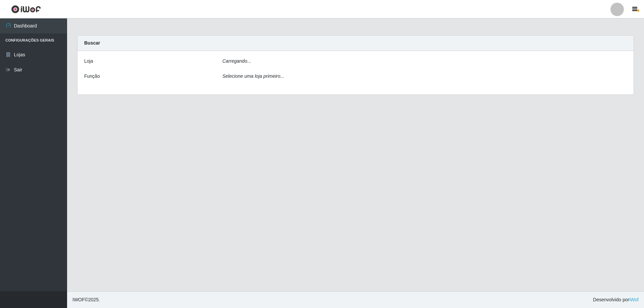 The image size is (644, 308). I want to click on a: iWof, so click(634, 300).